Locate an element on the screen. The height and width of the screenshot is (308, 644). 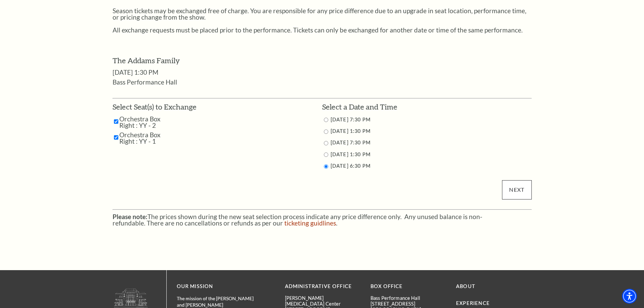
input: Submit button is located at coordinates (516, 190).